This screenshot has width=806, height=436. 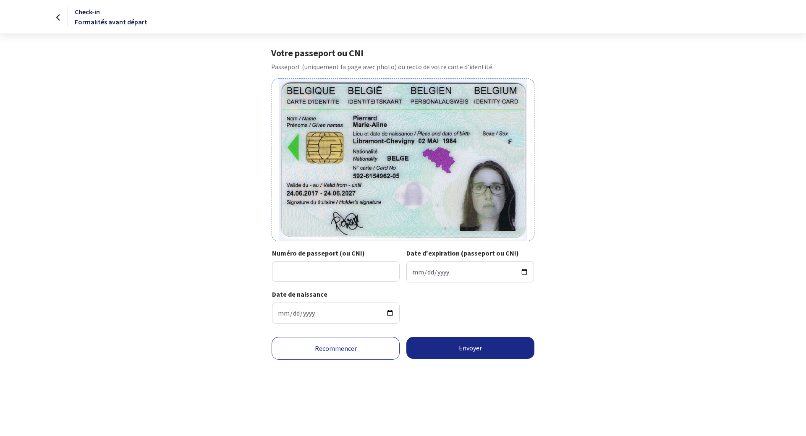 I want to click on strong: Date d'expiration (passeport ou CNI), so click(x=463, y=253).